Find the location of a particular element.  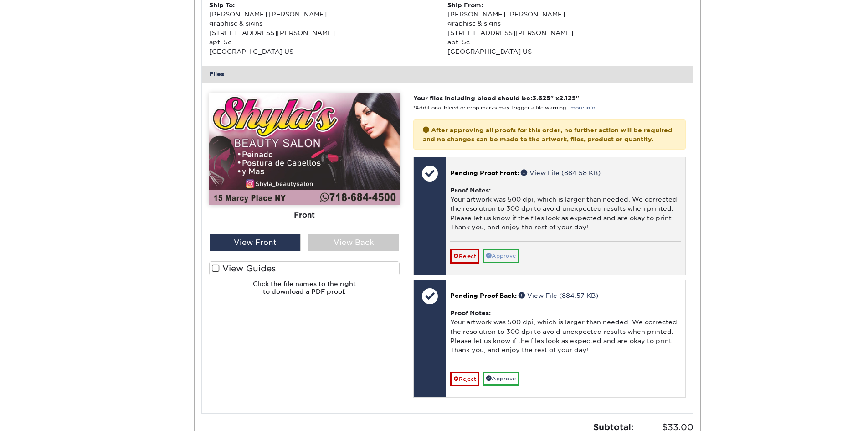

strong: Your files including bleed should be: " x " is located at coordinates (496, 98).